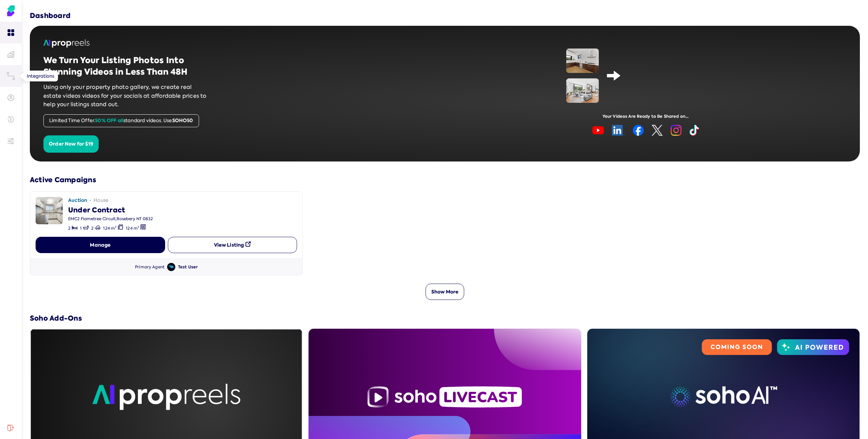 This screenshot has height=439, width=868. What do you see at coordinates (126, 66) in the screenshot?
I see `h2: We Turn Your Listing Photos Into Stunning Videos in Less Than 48H` at bounding box center [126, 66].